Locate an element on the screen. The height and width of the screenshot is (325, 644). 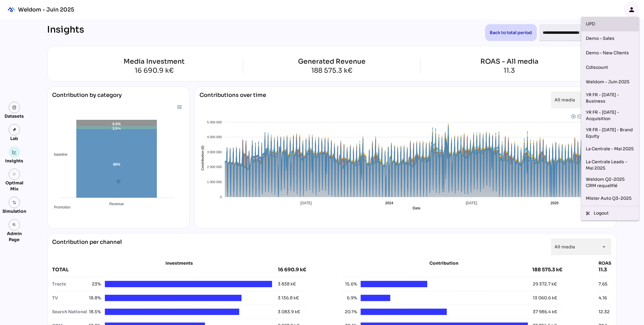
div: Lab is located at coordinates (14, 138).